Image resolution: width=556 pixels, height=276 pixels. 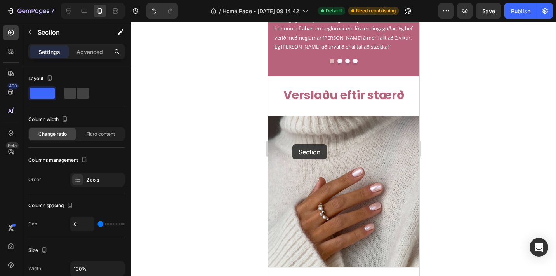 What do you see at coordinates (334, 11) in the screenshot?
I see `span: Default` at bounding box center [334, 11].